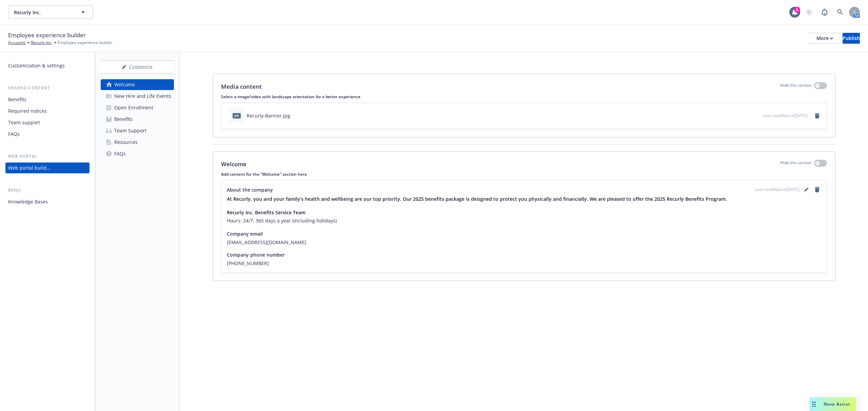 This screenshot has height=411, width=868. Describe the element at coordinates (36, 66) in the screenshot. I see `div: Customization & settings` at that location.